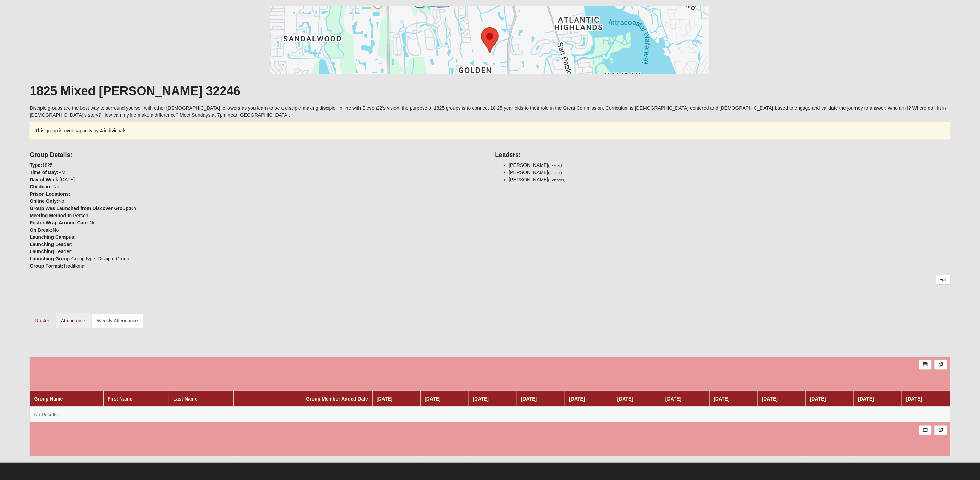 The image size is (980, 480). I want to click on a: Attendance, so click(73, 321).